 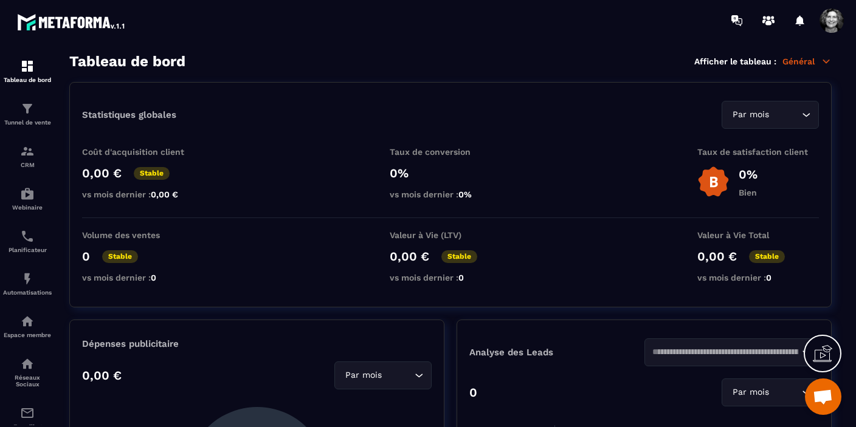 What do you see at coordinates (27, 207) in the screenshot?
I see `p: Webinaire` at bounding box center [27, 207].